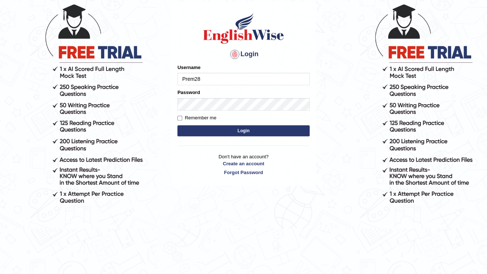  What do you see at coordinates (244, 28) in the screenshot?
I see `img: Logo of English Wise sign in for intelligent practice with AI` at bounding box center [244, 28].